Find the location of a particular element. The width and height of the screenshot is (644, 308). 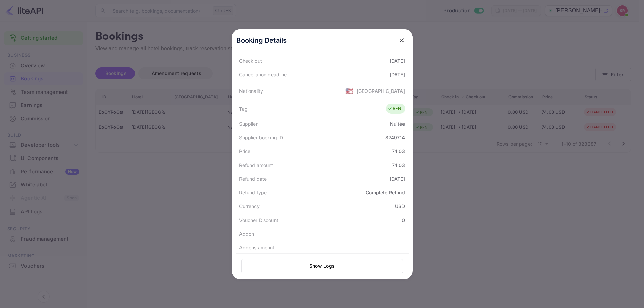

div: Check out is located at coordinates (250, 60).